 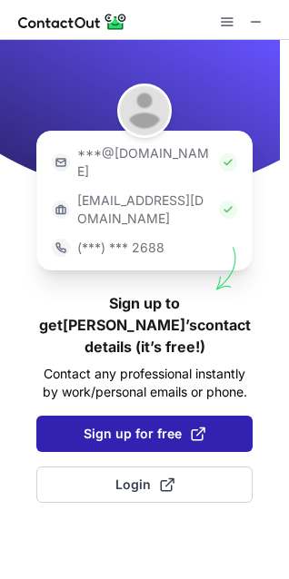 What do you see at coordinates (144, 111) in the screenshot?
I see `img: Monique Couvson` at bounding box center [144, 111].